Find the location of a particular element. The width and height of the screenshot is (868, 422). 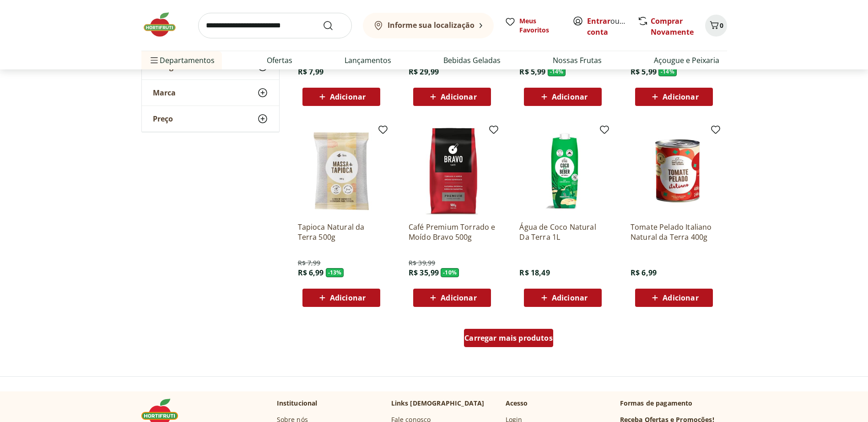

p: Formas de pagamento is located at coordinates (673, 404).